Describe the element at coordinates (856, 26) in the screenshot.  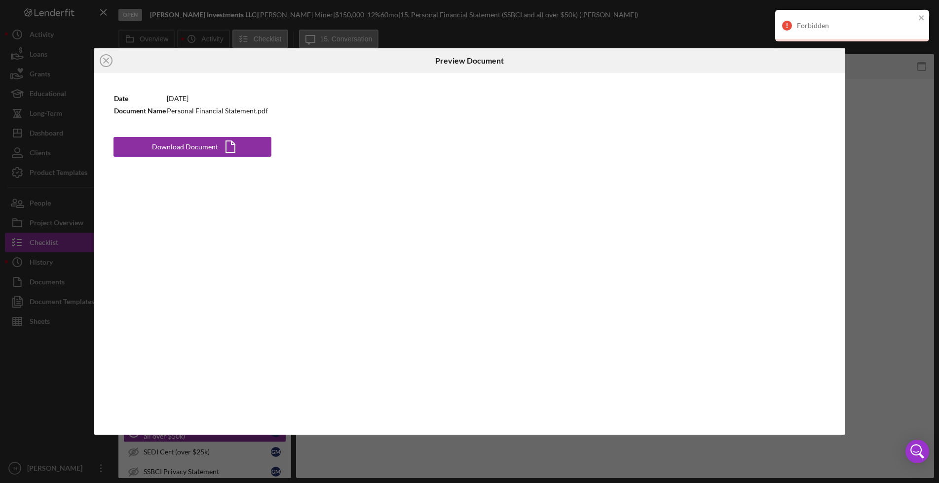
I see `div: Forbidden` at that location.